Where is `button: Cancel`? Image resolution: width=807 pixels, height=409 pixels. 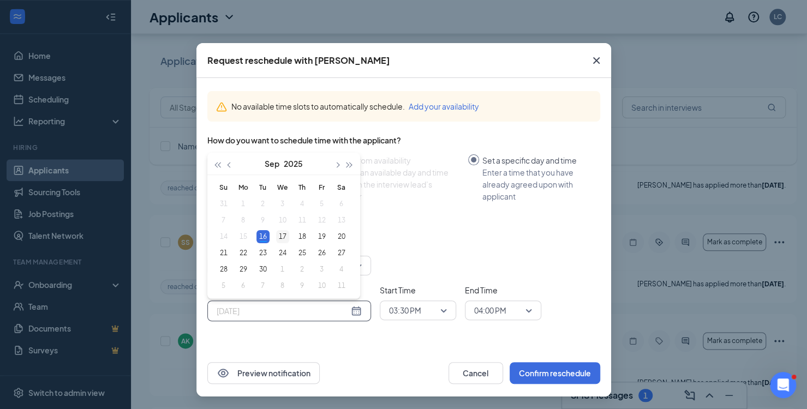 button: Cancel is located at coordinates (476, 373).